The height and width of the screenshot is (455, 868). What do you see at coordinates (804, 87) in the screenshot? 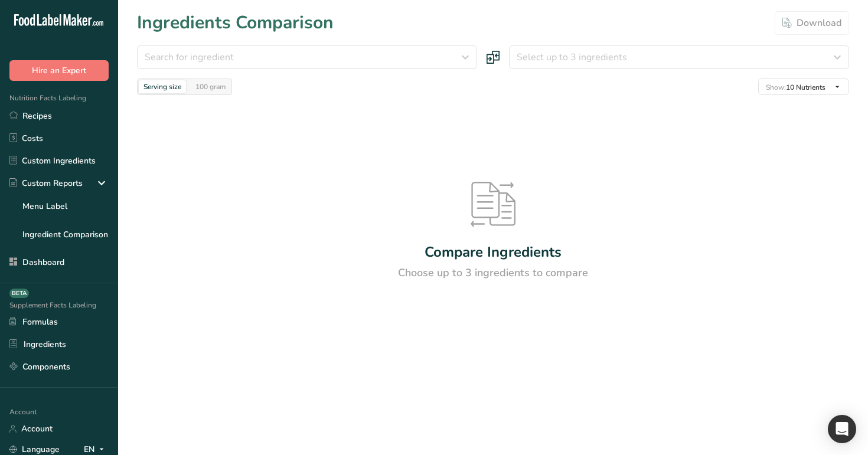
I see `button: Show:10 Nutrients` at bounding box center [804, 87].